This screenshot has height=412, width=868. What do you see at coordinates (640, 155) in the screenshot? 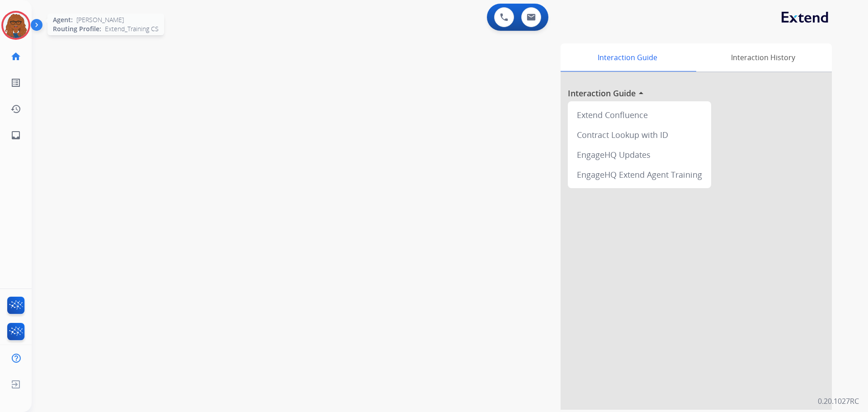
I see `div: EngageHQ Updates` at bounding box center [640, 155].